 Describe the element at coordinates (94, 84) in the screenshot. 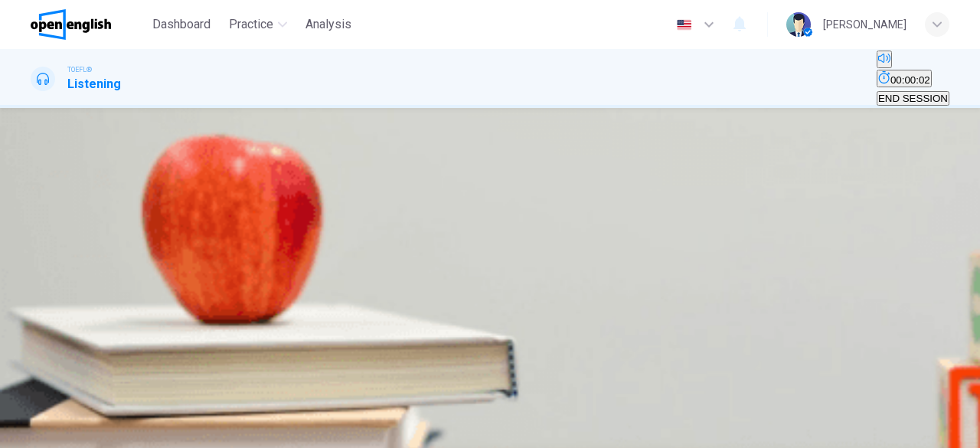

I see `h1: Listening` at that location.